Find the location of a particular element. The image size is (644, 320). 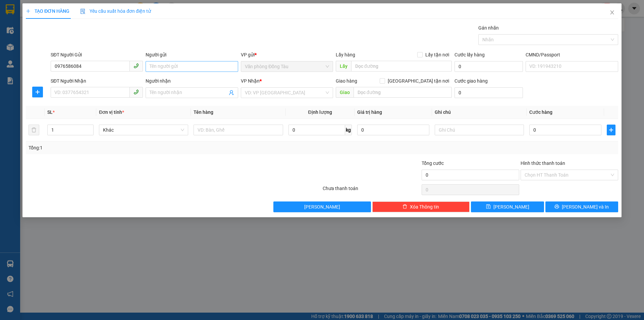

span: Giá trị hàng is located at coordinates (369, 112).